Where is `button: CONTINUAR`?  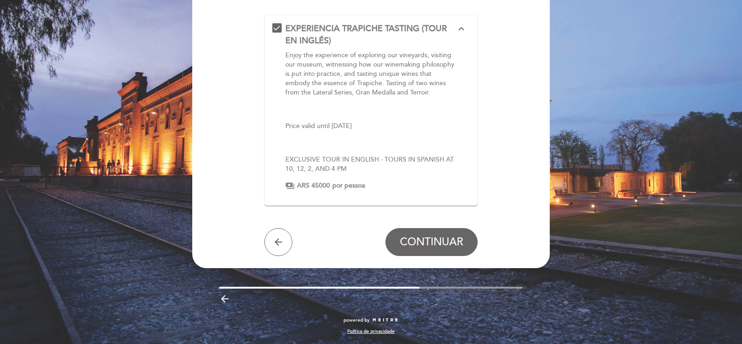 button: CONTINUAR is located at coordinates (431, 242).